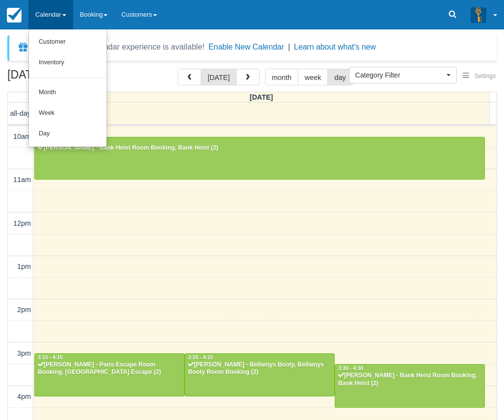  I want to click on span: 1pm, so click(24, 266).